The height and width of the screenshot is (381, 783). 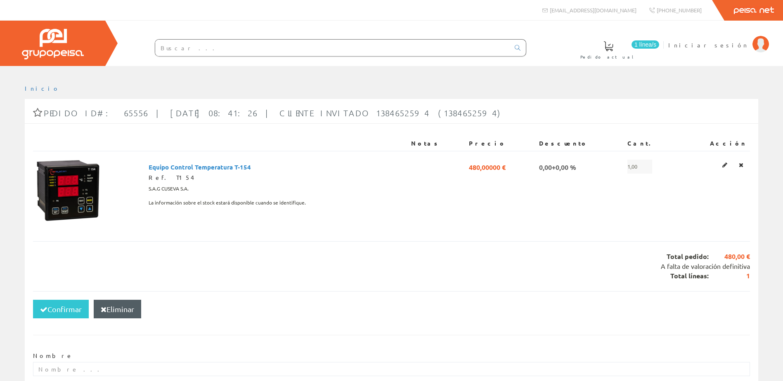 What do you see at coordinates (168, 189) in the screenshot?
I see `span: S.A.G CUSEVA S.A.` at bounding box center [168, 189].